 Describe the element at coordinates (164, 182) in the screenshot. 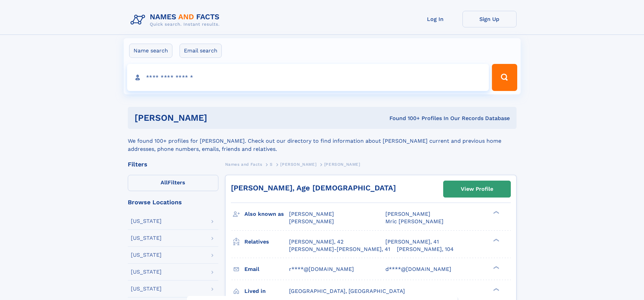

I see `span: All` at that location.